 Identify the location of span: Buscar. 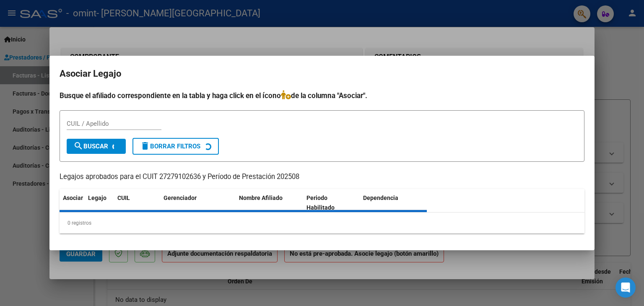
(91, 146).